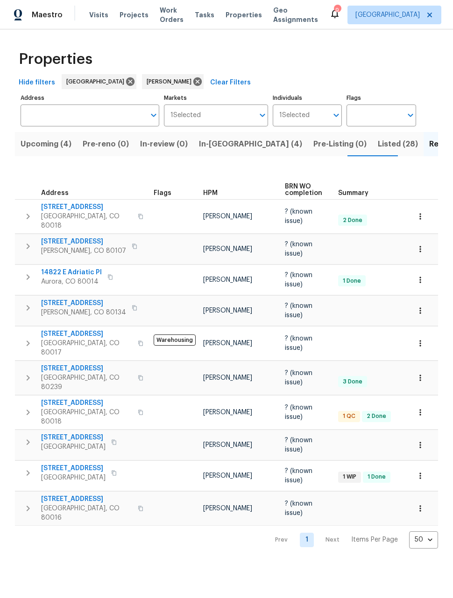  Describe the element at coordinates (171, 15) in the screenshot. I see `span: Work Orders` at that location.